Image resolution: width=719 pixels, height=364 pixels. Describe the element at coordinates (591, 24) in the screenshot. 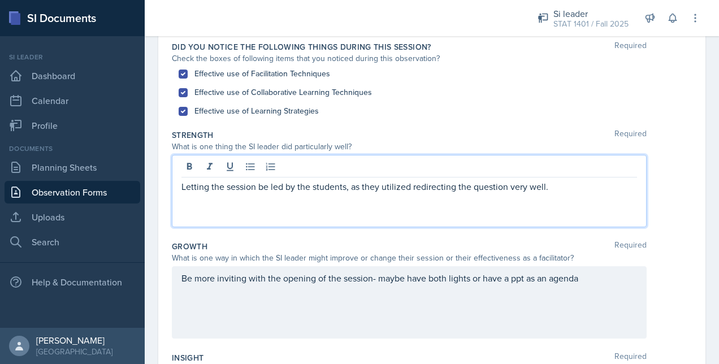

I see `div: STAT 1401 / Fall 2025` at that location.